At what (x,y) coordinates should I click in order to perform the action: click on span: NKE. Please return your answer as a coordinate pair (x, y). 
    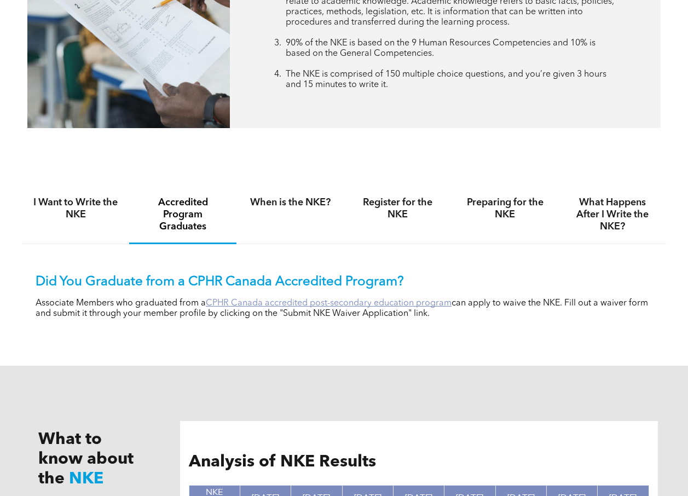
    Looking at the image, I should click on (86, 479).